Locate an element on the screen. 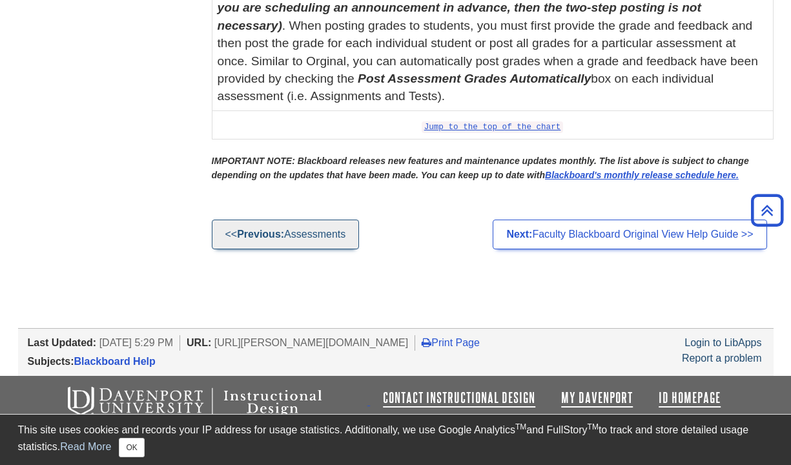  a: Back to Top is located at coordinates (767, 210).